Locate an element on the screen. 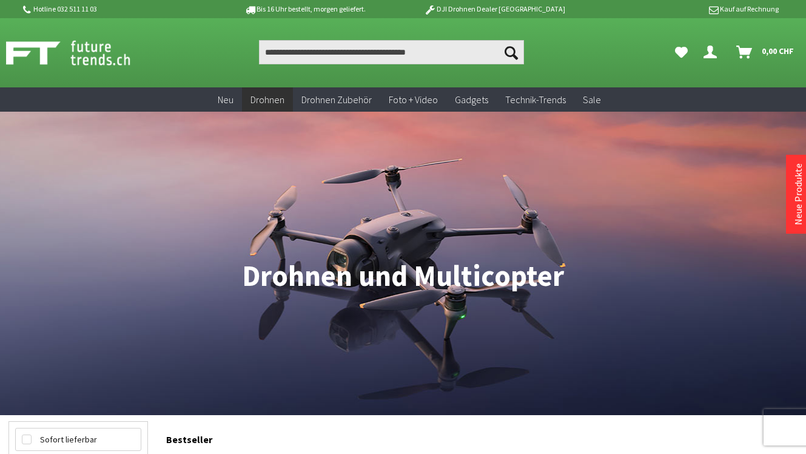 The height and width of the screenshot is (454, 806). a: Technik-Trends is located at coordinates (535, 99).